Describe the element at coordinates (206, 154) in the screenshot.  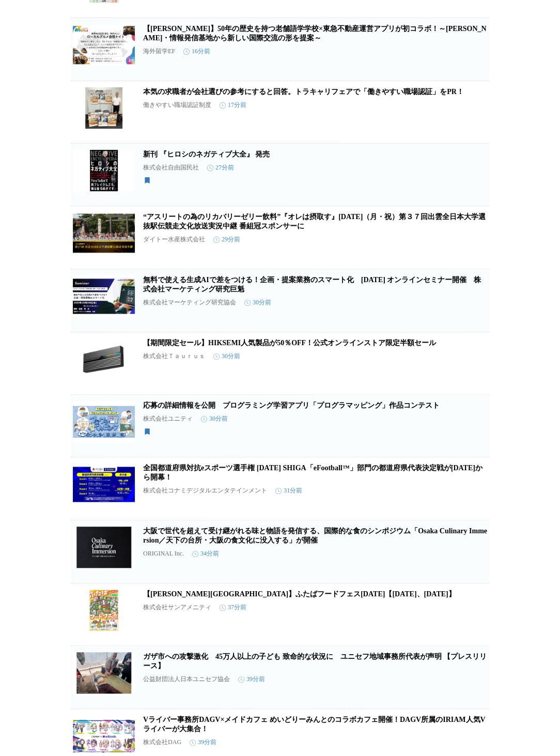
I see `a: 新刊 『ヒロシのネガティブ大全』 発売` at that location.